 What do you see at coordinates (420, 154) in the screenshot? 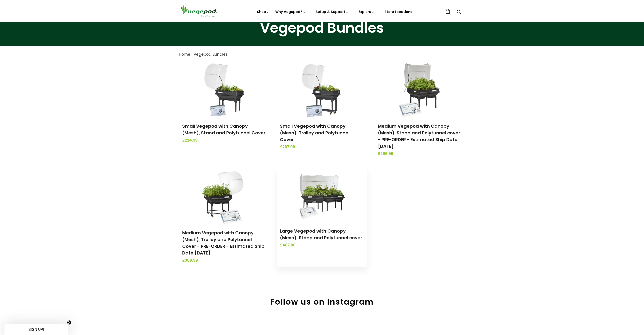
I see `span: £299.99` at bounding box center [420, 154].